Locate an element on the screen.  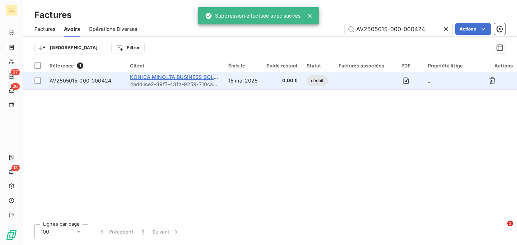
span: Avoirs is located at coordinates (72, 29).